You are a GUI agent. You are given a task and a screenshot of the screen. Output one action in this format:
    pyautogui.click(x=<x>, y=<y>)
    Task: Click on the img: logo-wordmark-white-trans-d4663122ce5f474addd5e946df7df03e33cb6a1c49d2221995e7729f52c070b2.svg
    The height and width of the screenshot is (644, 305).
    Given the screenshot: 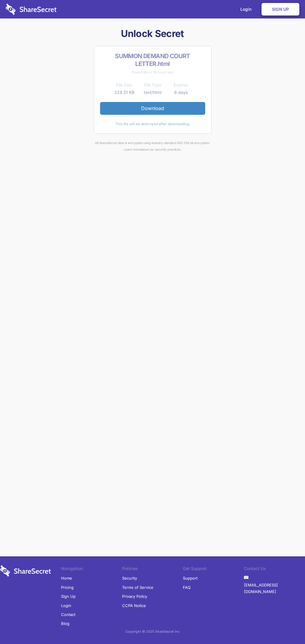 What is the action you would take?
    pyautogui.click(x=31, y=9)
    